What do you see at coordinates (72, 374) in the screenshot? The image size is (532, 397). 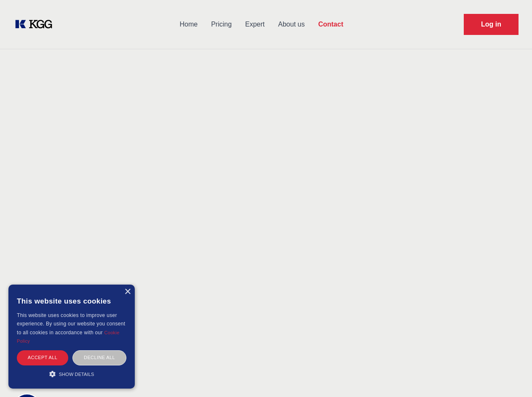 I see `div: Show details` at bounding box center [72, 374].